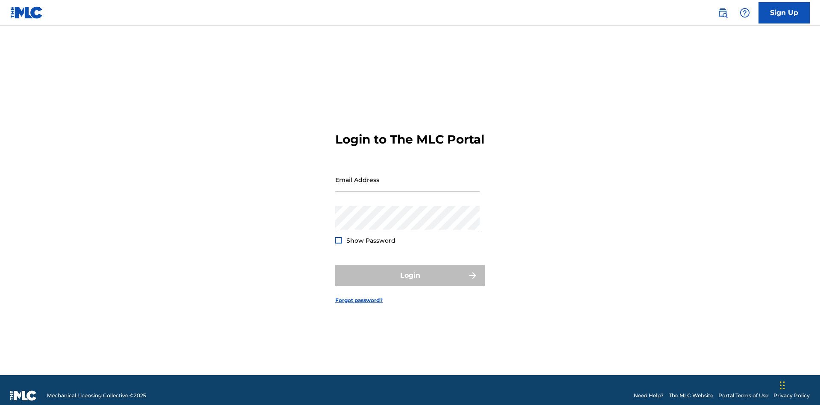 The height and width of the screenshot is (405, 820). Describe the element at coordinates (743, 396) in the screenshot. I see `a: Portal Terms of Use` at that location.